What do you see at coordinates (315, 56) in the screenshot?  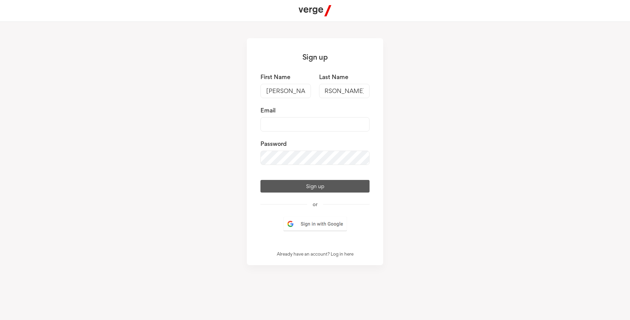 I see `h3: Sign up` at bounding box center [315, 56].